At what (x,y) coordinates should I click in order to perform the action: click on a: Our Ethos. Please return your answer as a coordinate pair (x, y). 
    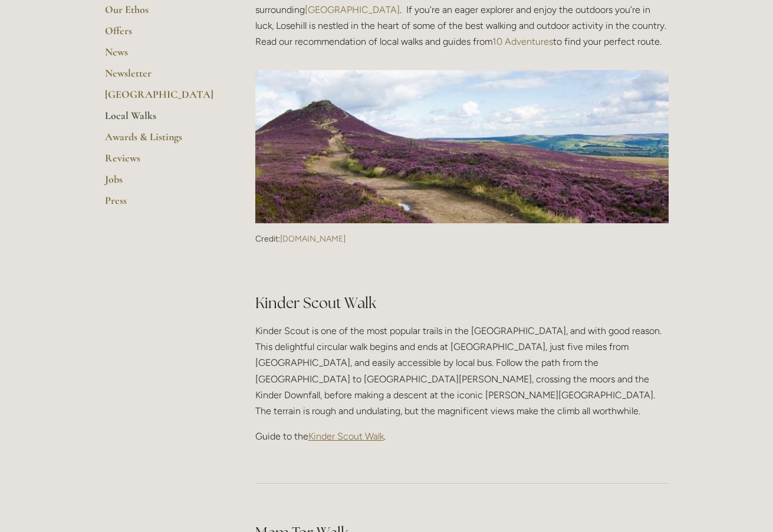
    Looking at the image, I should click on (161, 13).